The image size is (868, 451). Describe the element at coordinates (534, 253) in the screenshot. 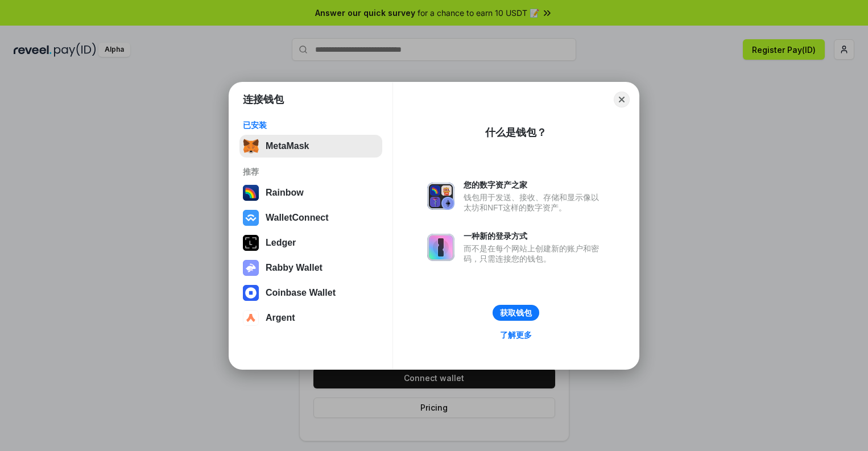

I see `div: 而不是在每个网站上创建新的账户和密码，只需连接您的钱包。` at that location.